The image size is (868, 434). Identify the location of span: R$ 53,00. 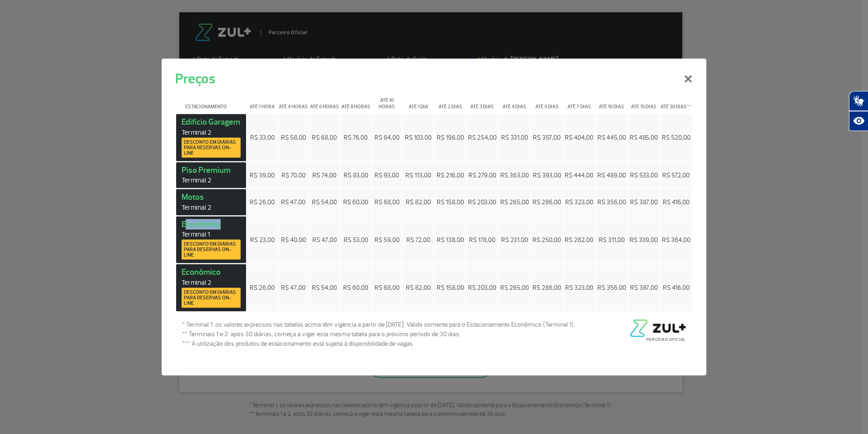
(356, 239).